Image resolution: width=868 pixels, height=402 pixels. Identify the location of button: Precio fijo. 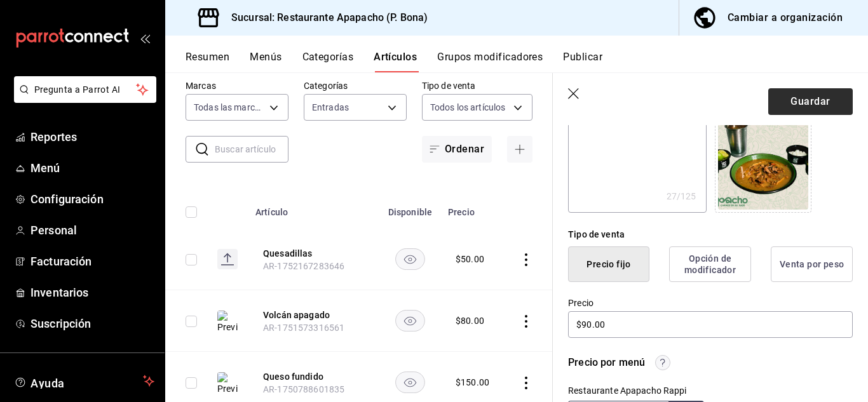
(609, 264).